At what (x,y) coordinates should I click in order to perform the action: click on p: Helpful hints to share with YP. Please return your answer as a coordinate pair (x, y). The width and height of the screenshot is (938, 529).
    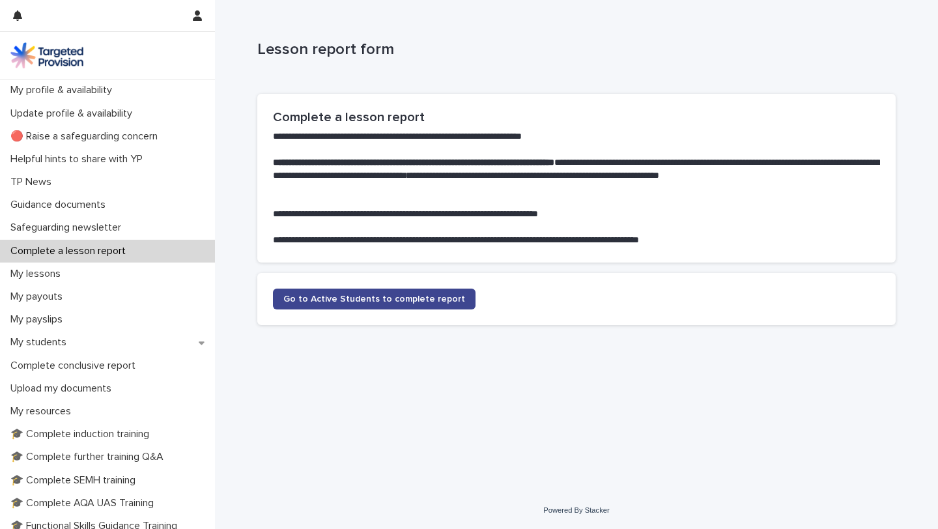
    Looking at the image, I should click on (79, 159).